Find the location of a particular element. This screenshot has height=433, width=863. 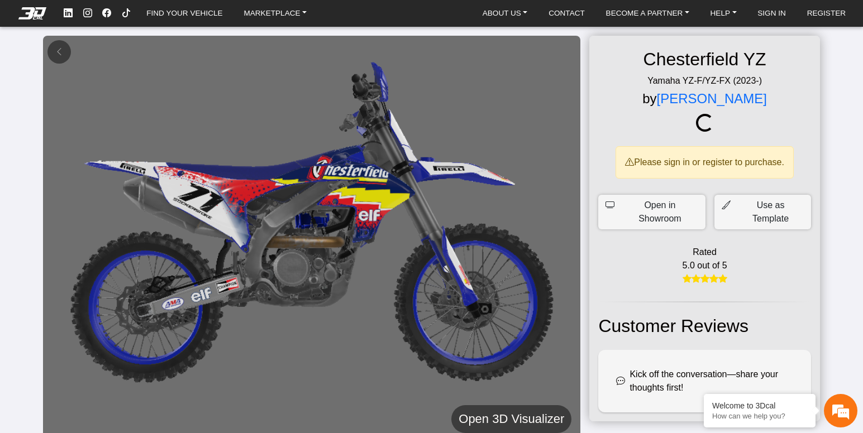

div: Navigation go back is located at coordinates (21, 66).